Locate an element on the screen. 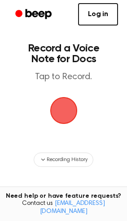 Image resolution: width=127 pixels, height=221 pixels. img: Beep Logo is located at coordinates (64, 111).